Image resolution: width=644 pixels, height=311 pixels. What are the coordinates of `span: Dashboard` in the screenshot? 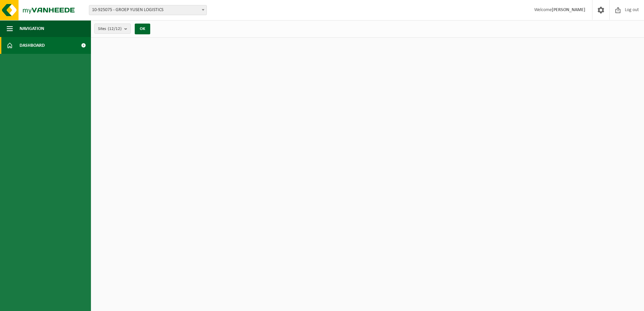 It's located at (32, 45).